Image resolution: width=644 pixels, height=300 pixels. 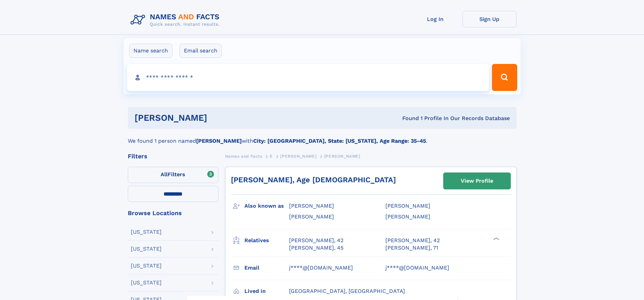 I want to click on span: All, so click(x=164, y=174).